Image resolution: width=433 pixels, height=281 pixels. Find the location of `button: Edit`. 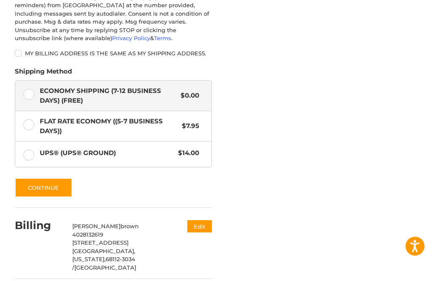

button: Edit is located at coordinates (200, 226).